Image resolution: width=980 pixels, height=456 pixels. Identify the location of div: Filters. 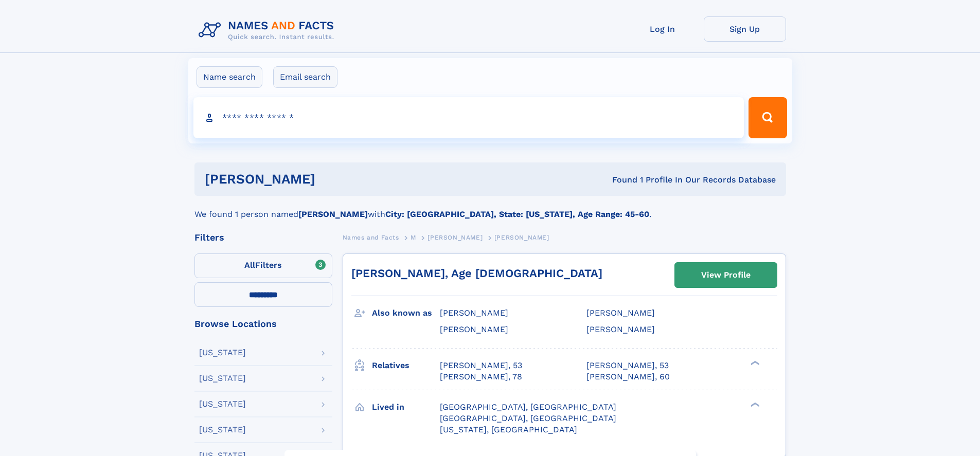
(263, 238).